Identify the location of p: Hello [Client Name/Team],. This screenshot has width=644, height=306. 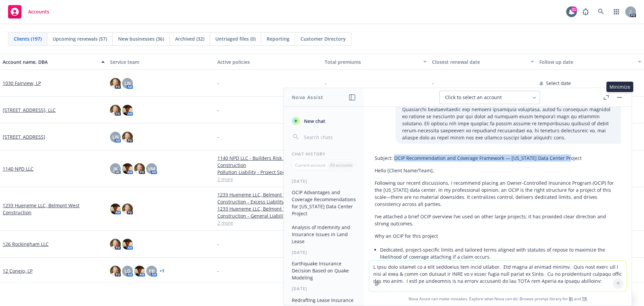
(498, 170).